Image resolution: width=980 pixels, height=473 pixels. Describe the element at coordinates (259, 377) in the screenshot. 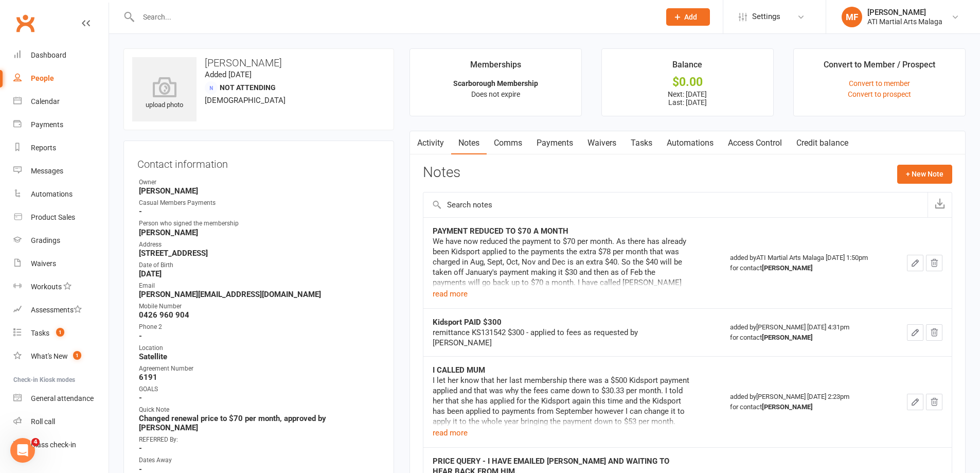

I see `strong: 6191` at that location.